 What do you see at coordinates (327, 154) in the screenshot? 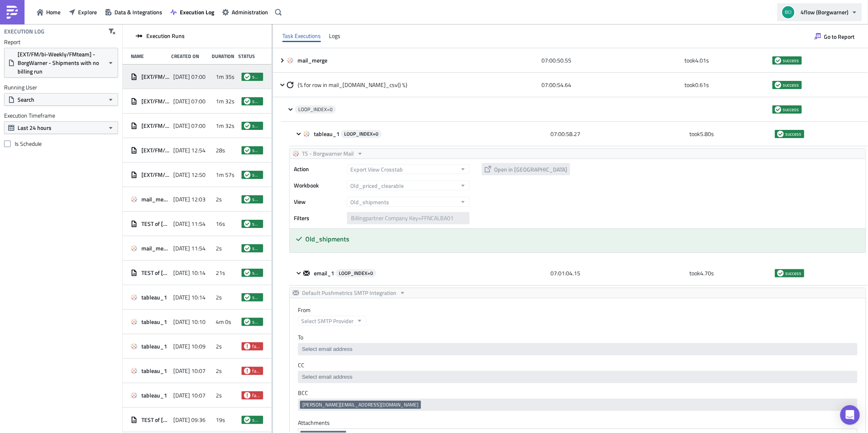
I see `button: TS - Borgwarner Mail` at bounding box center [327, 154].